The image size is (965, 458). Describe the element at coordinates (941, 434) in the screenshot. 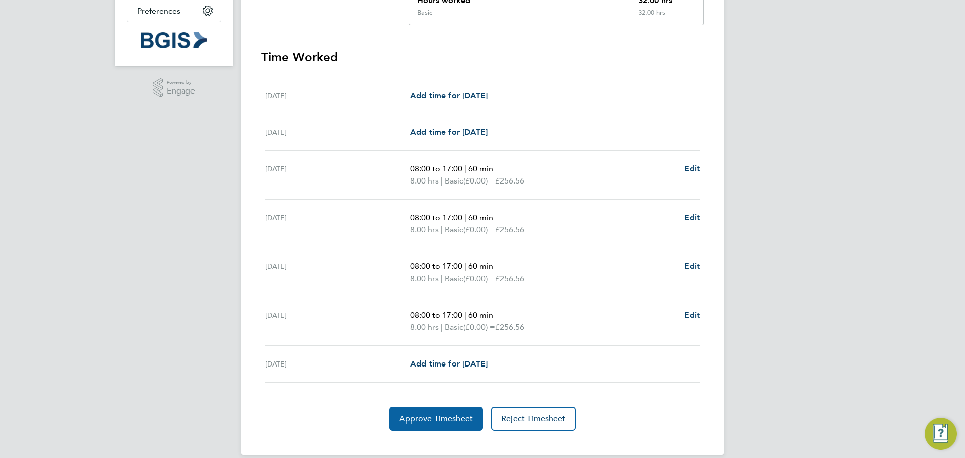

I see `button: Engage Resource Center` at that location.